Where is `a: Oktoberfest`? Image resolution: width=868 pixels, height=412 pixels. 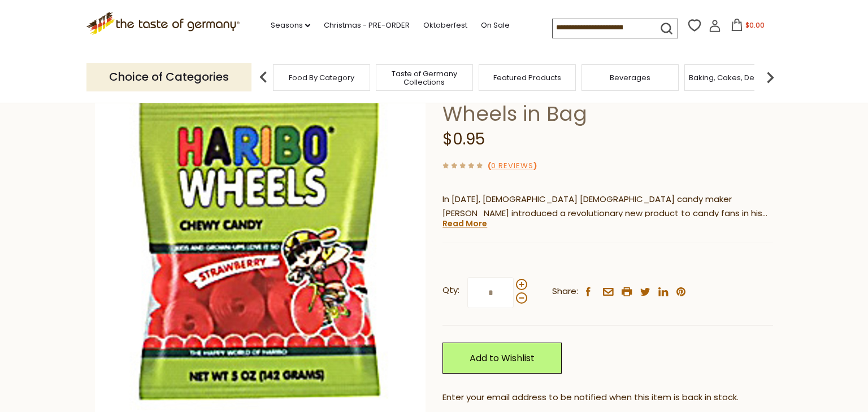
a: Oktoberfest is located at coordinates (445, 25).